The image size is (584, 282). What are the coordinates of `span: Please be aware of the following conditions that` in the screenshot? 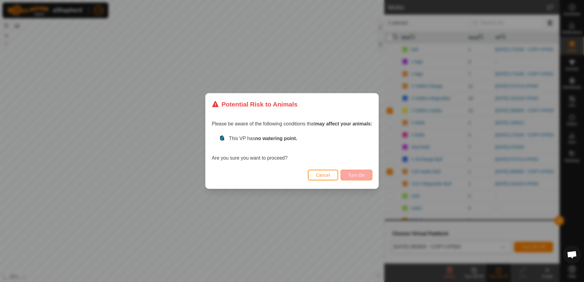 It's located at (292, 124).